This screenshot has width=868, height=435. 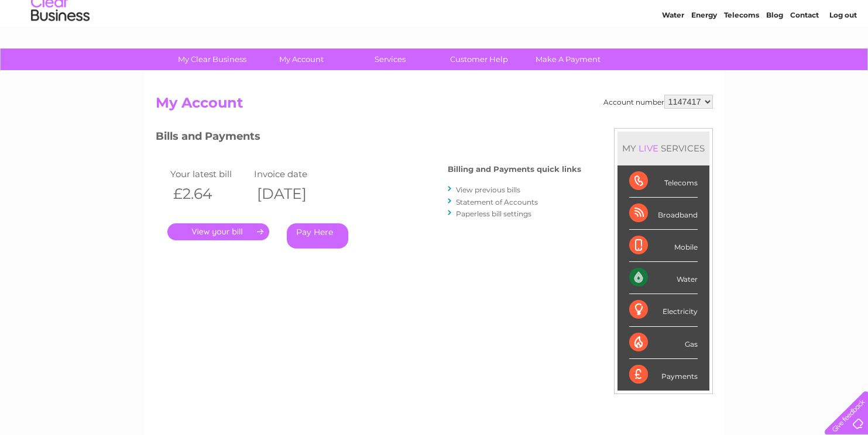 What do you see at coordinates (673, 54) in the screenshot?
I see `a: Water` at bounding box center [673, 54].